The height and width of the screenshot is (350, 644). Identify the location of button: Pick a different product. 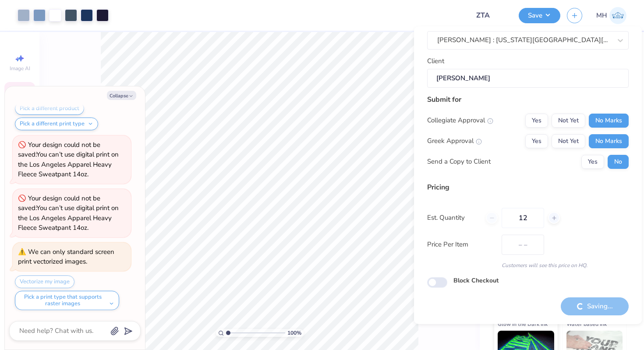
(50, 108).